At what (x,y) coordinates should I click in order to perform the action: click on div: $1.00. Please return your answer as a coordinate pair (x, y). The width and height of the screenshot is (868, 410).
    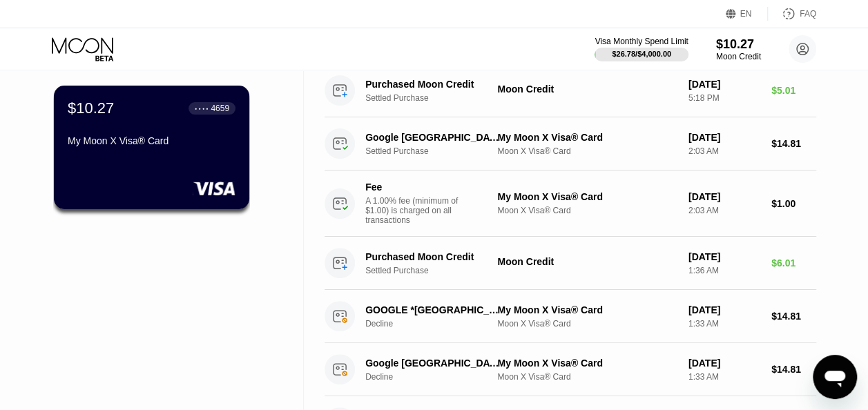
    Looking at the image, I should click on (793, 204).